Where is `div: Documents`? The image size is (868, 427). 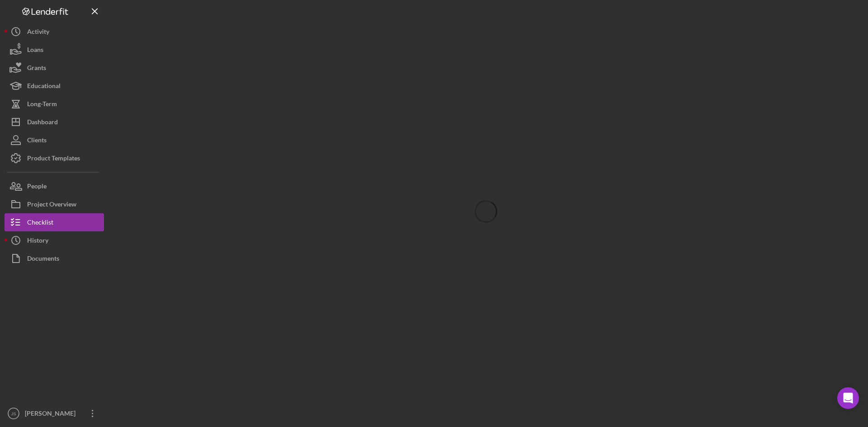 div: Documents is located at coordinates (43, 260).